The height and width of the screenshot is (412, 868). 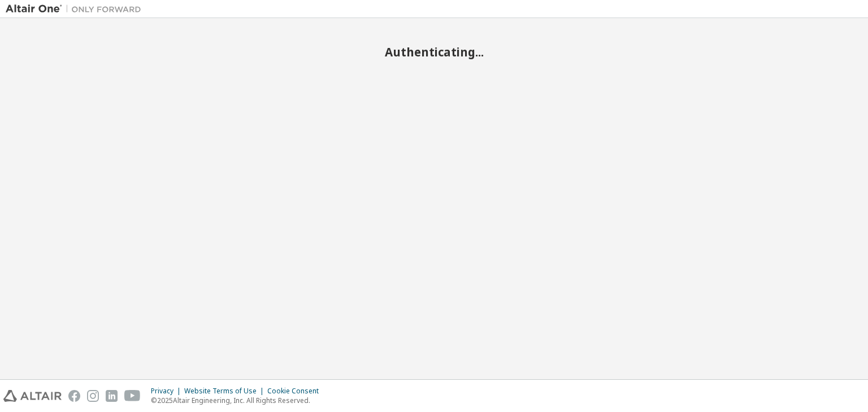 What do you see at coordinates (434, 52) in the screenshot?
I see `h2: Authenticating...` at bounding box center [434, 52].